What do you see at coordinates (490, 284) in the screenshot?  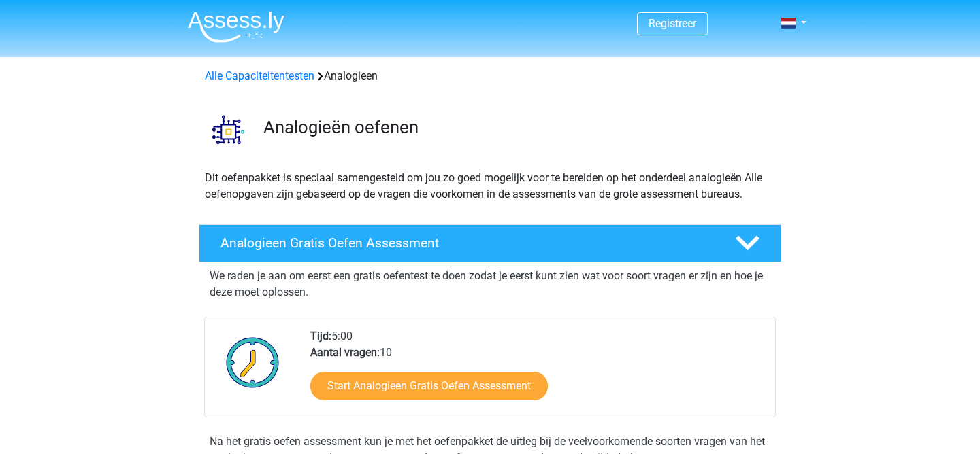 I see `p: We raden je aan om eerst een gratis oefentest te doen zodat je eerst kunt zien wat voor soort vra...` at bounding box center [490, 284].